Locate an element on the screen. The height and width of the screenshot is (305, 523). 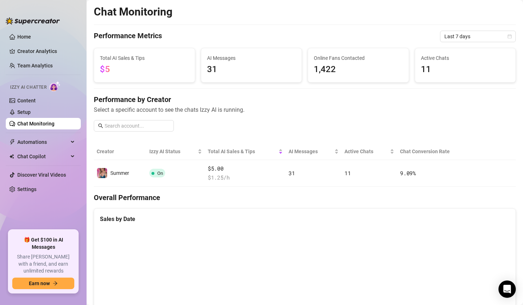
th: AI Messages is located at coordinates (313, 151).